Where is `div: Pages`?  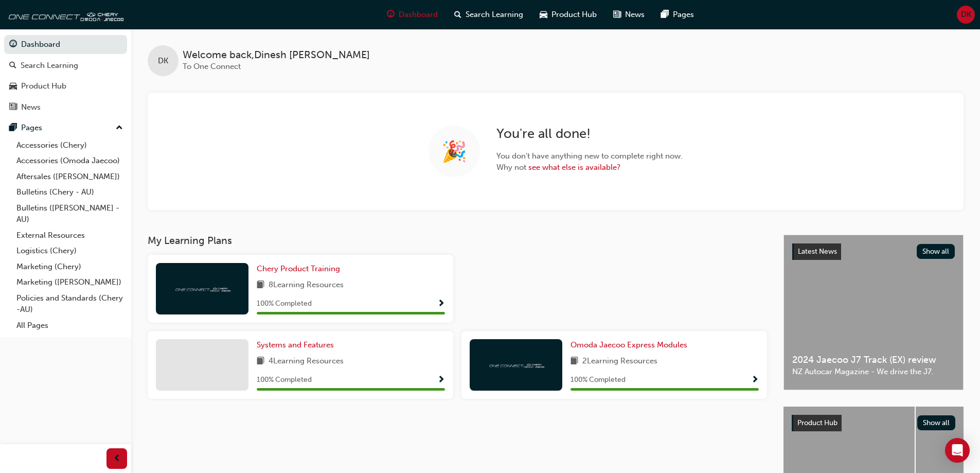
div: Pages is located at coordinates (31, 127).